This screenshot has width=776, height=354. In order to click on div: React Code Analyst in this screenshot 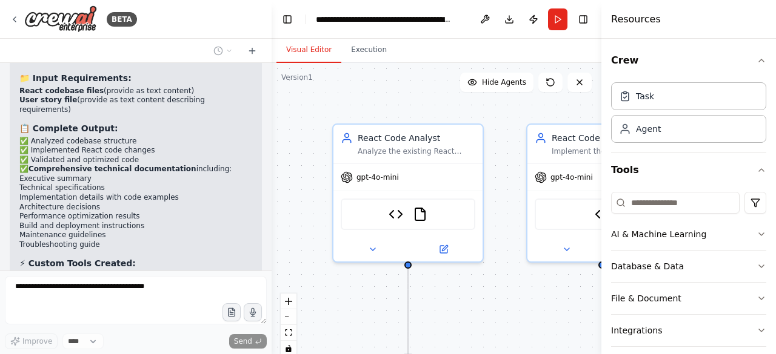, I will do `click(416, 138)`.